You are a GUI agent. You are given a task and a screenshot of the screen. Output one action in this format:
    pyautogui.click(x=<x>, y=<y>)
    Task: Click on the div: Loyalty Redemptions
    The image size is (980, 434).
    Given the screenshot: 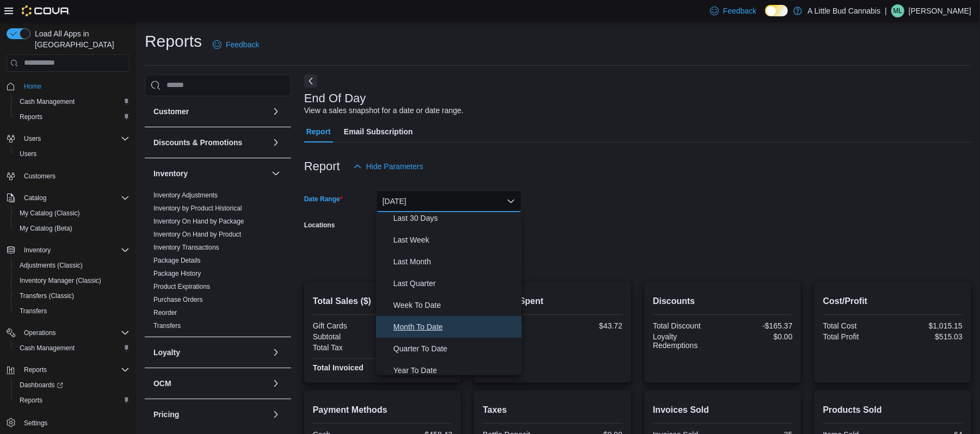 What is the action you would take?
    pyautogui.click(x=686, y=341)
    